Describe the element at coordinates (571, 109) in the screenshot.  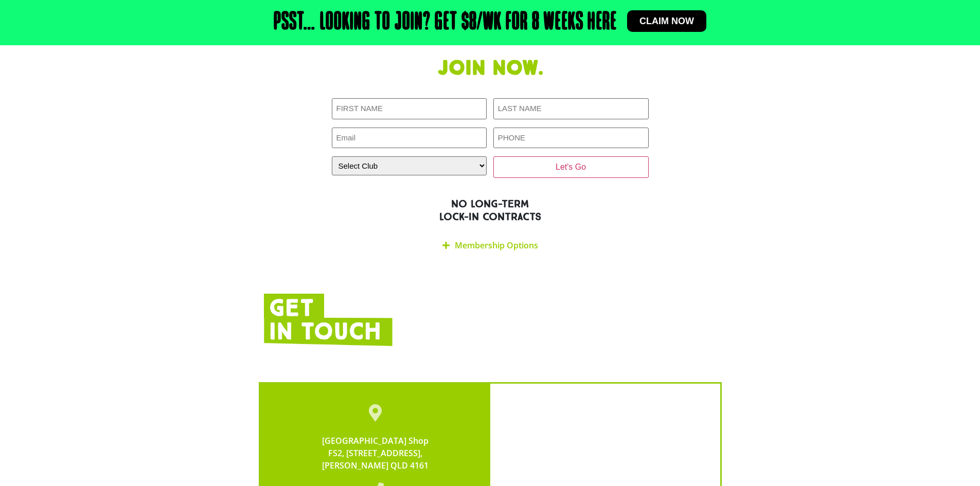
I see `input: LAST NAME` at that location.